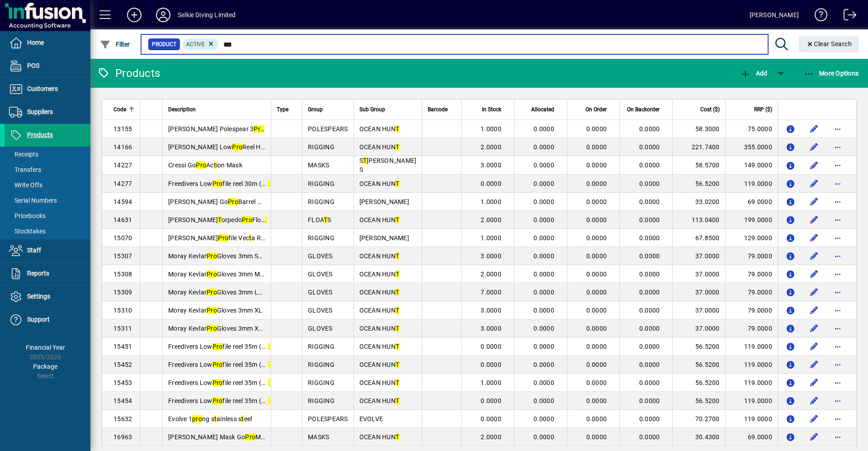  Describe the element at coordinates (751, 147) in the screenshot. I see `td: 355.0000` at that location.